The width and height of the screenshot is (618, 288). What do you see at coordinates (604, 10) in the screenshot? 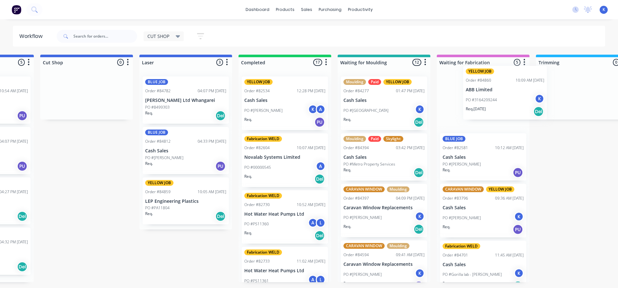
I see `span: K` at bounding box center [604, 10].